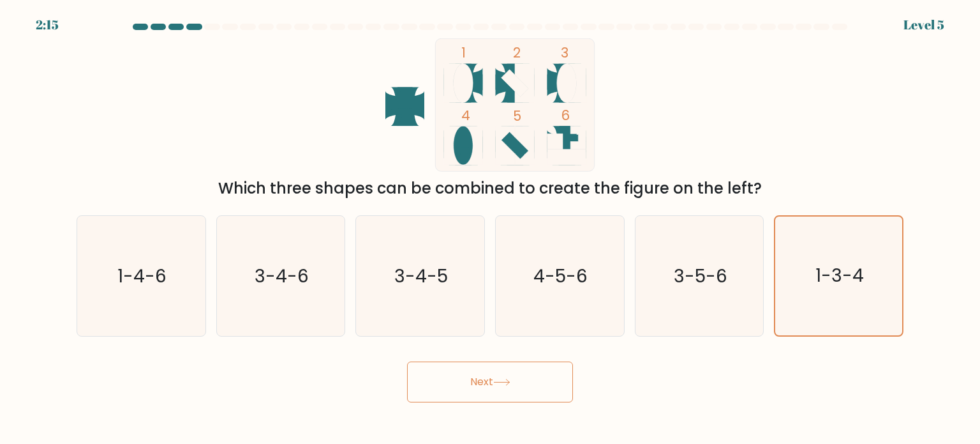  Describe the element at coordinates (490, 188) in the screenshot. I see `div: Which three shapes can be combined to create the figure on the left?` at that location.